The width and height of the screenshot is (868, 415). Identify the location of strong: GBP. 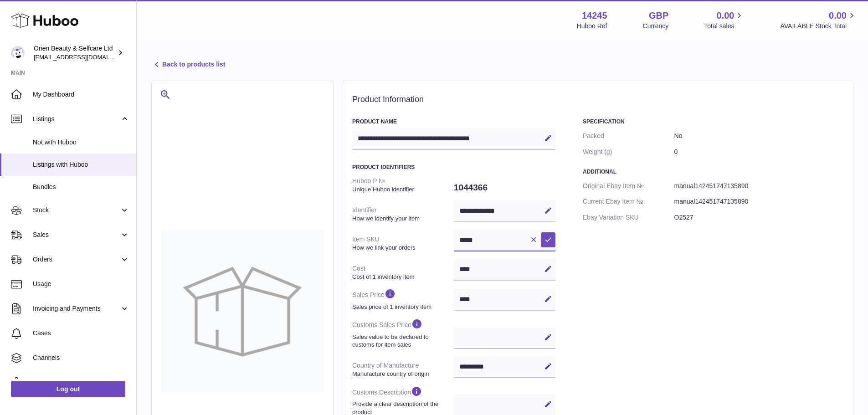
(658, 16).